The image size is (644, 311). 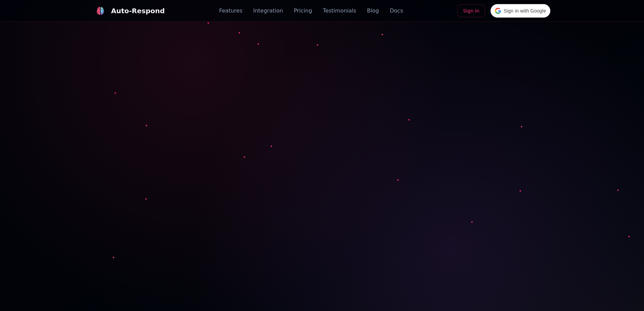 I want to click on span: Sign in with Google, so click(x=525, y=11).